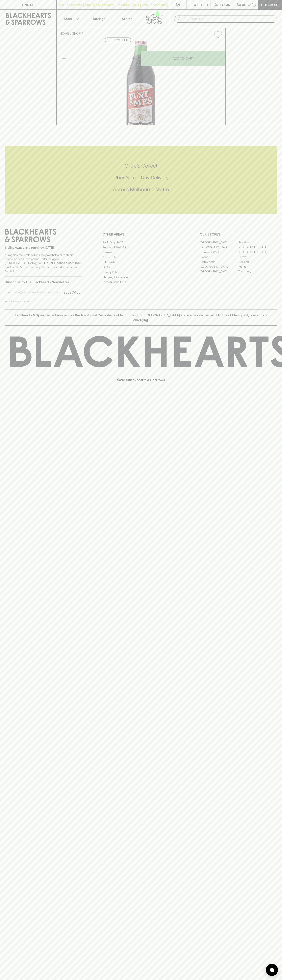 The width and height of the screenshot is (282, 980). What do you see at coordinates (226, 5) in the screenshot?
I see `p: Login` at bounding box center [226, 5].